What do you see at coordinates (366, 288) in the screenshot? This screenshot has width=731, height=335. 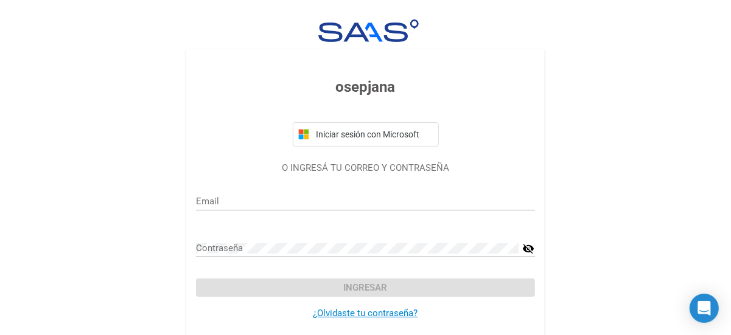 I see `span: Ingresar` at bounding box center [366, 288].